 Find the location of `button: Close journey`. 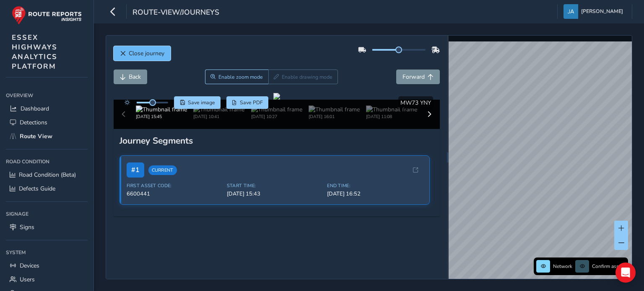

button: Close journey is located at coordinates (142, 53).